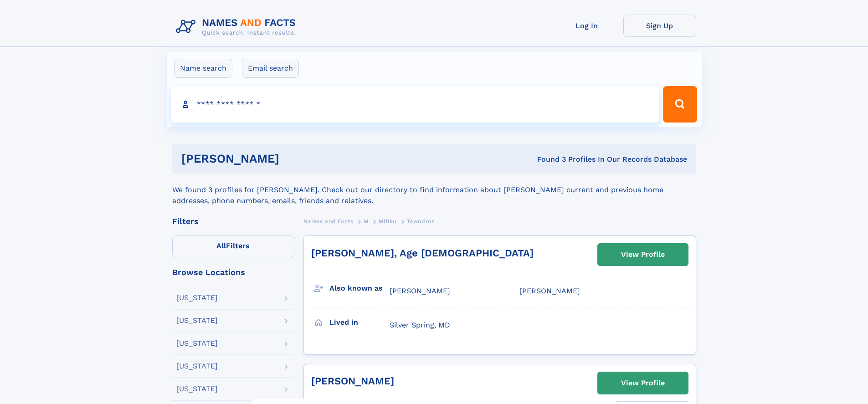  What do you see at coordinates (238, 27) in the screenshot?
I see `img: Logo Names and Facts` at bounding box center [238, 27].